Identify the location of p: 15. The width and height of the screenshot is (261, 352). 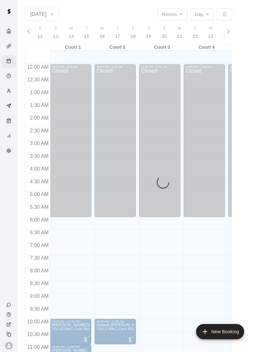
(87, 36).